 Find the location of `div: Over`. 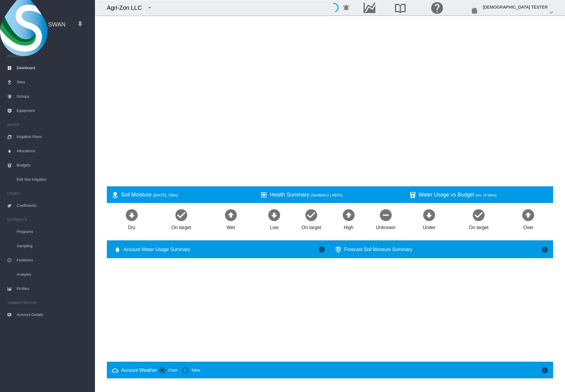

div: Over is located at coordinates (529, 227).